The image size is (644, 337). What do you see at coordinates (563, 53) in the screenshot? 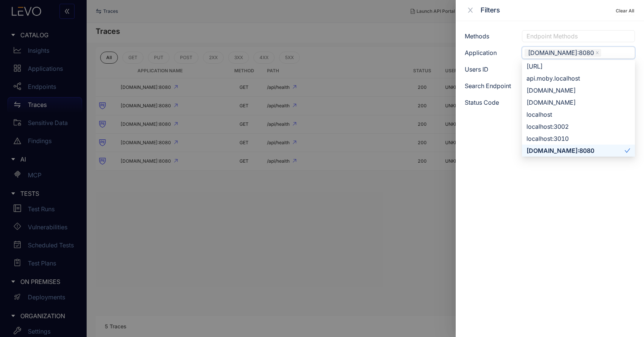
I see `span: rmldev.my.id:8080` at bounding box center [563, 53].